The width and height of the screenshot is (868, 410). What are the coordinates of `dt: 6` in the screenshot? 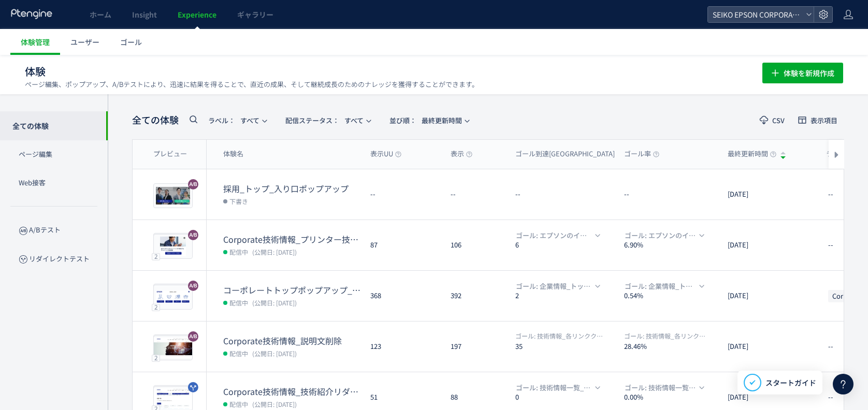 It's located at (566, 245).